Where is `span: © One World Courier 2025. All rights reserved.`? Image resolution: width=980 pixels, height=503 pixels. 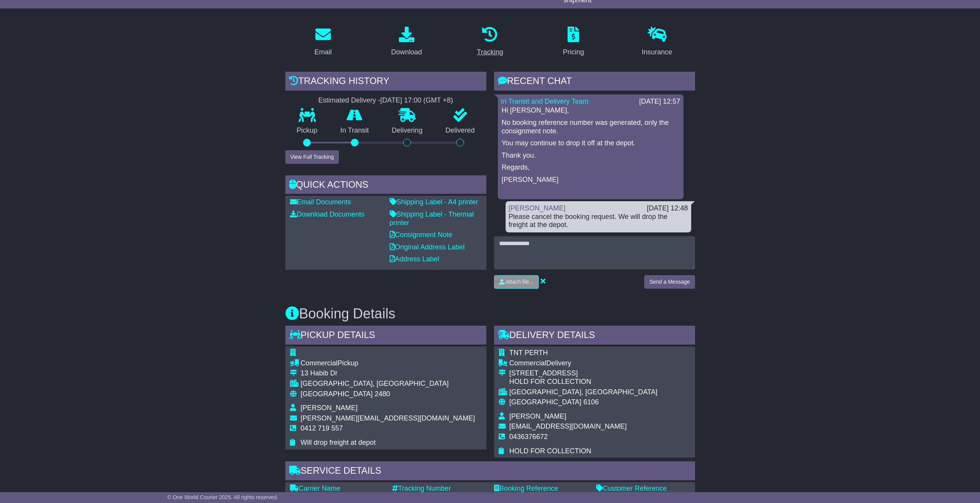 span: © One World Courier 2025. All rights reserved. is located at coordinates (223, 497).